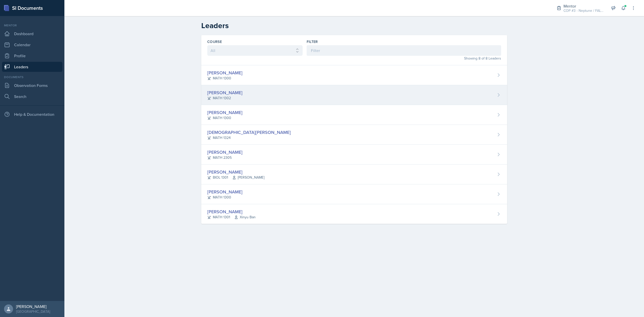  Describe the element at coordinates (231, 217) in the screenshot. I see `div: MATH 1301` at that location.